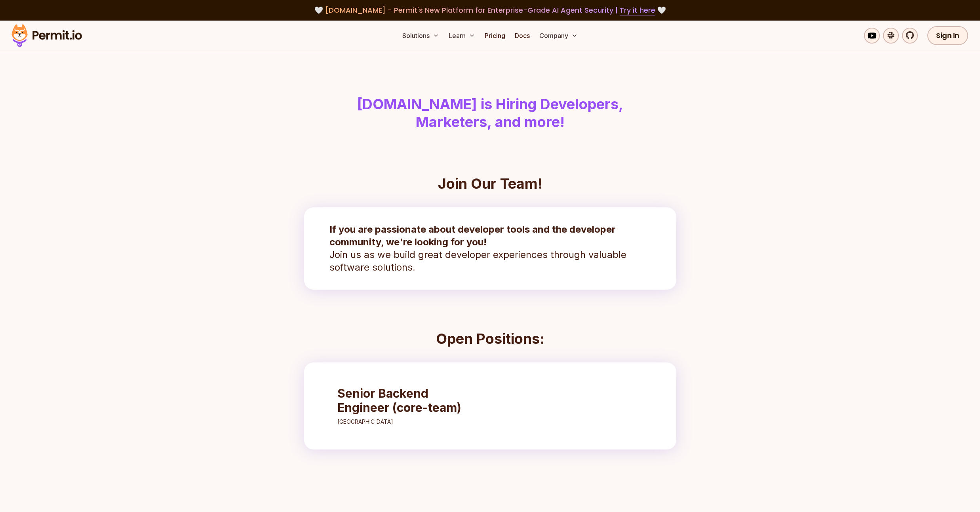 The height and width of the screenshot is (512, 980). What do you see at coordinates (462, 35) in the screenshot?
I see `button: Learn` at bounding box center [462, 35].